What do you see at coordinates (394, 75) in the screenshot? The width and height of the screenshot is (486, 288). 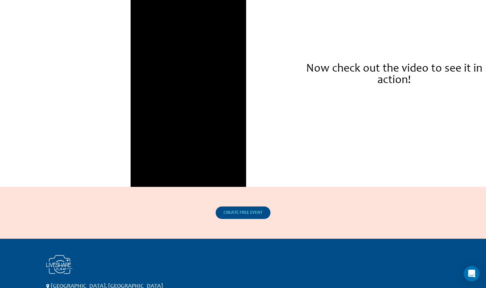 I see `span: Now check out the video to see it in action!` at bounding box center [394, 75].